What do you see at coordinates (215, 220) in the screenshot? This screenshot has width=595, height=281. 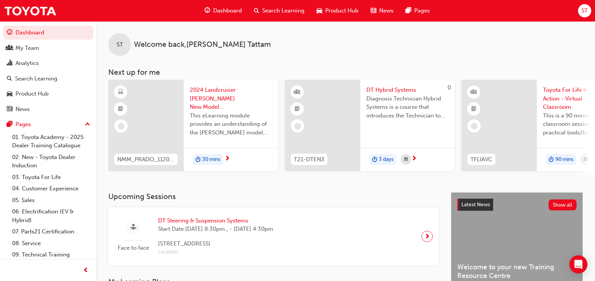 I see `span: DT Steering & Suspension Systems` at bounding box center [215, 220].